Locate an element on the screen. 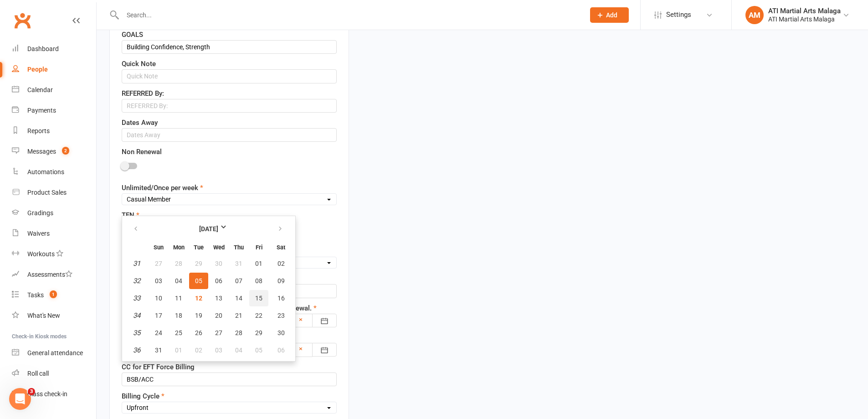 The height and width of the screenshot is (419, 868). span: 30 is located at coordinates (281, 333).